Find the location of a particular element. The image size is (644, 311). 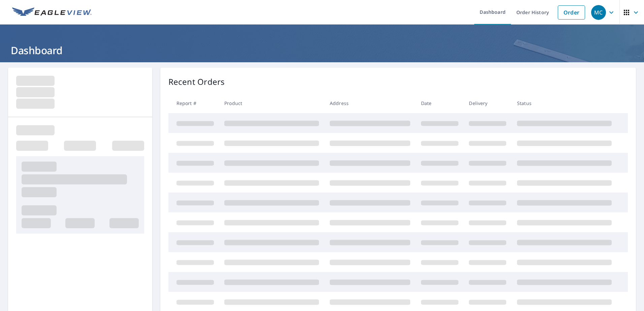

th: Product is located at coordinates (271, 103).